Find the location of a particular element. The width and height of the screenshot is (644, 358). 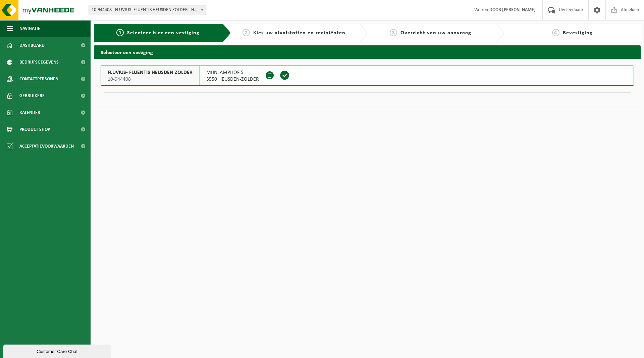

span: Bevestiging is located at coordinates (578, 33).